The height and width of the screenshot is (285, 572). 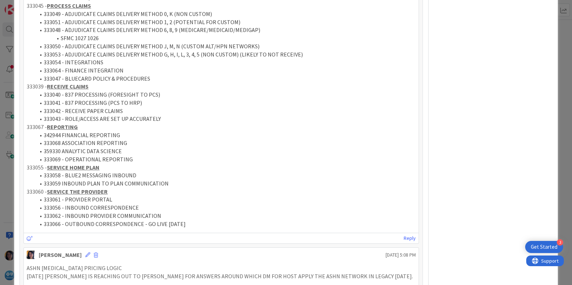 I want to click on u: PROCESS CLAIMS, so click(x=69, y=6).